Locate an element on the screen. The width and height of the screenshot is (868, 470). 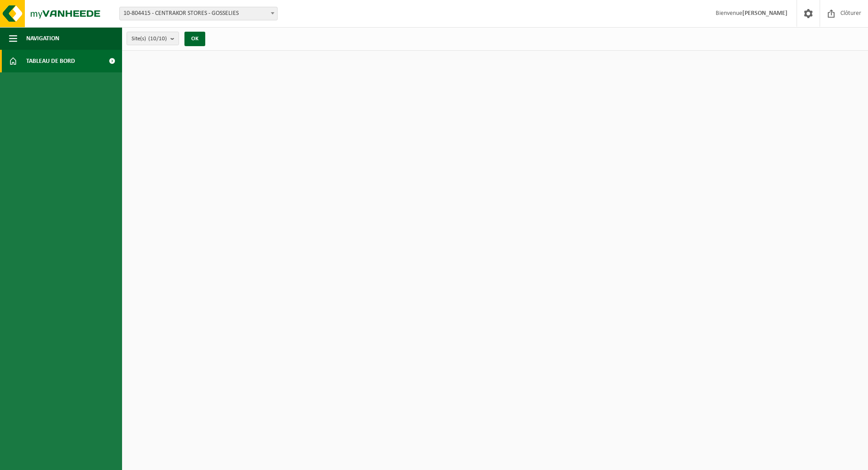
span: Navigation is located at coordinates (42, 39).